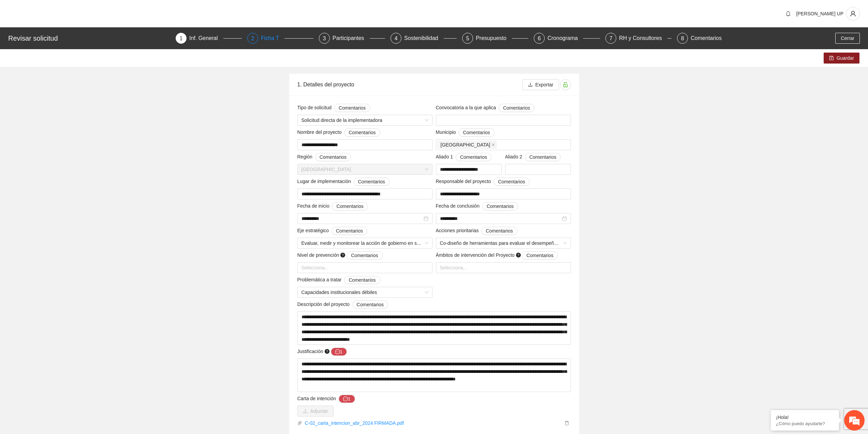  What do you see at coordinates (333, 206) in the screenshot?
I see `span: Fecha de inicio` at bounding box center [333, 206].